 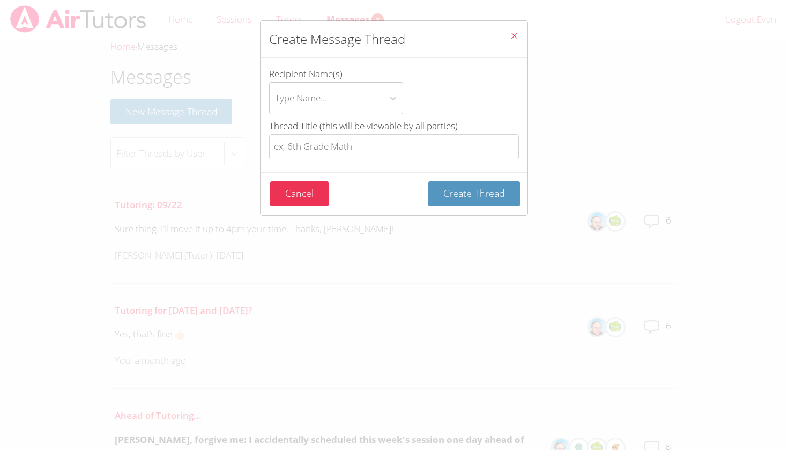 What do you see at coordinates (514, 37) in the screenshot?
I see `button: Close` at bounding box center [514, 37].